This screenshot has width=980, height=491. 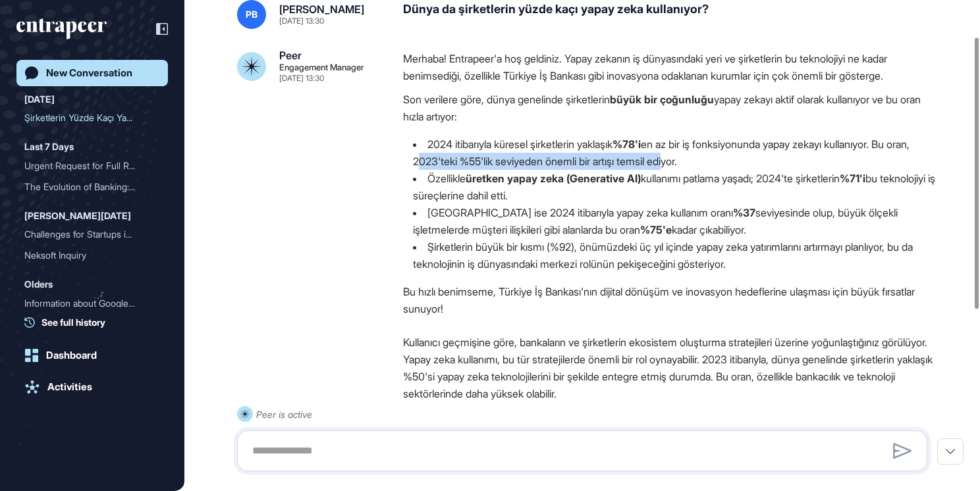 I want to click on li: Şirketlerin büyük bir kısmı (%92), önümüzdeki üç yıl içinde yapay zeka yatırımlarını artırmayı pl..., so click(x=670, y=256).